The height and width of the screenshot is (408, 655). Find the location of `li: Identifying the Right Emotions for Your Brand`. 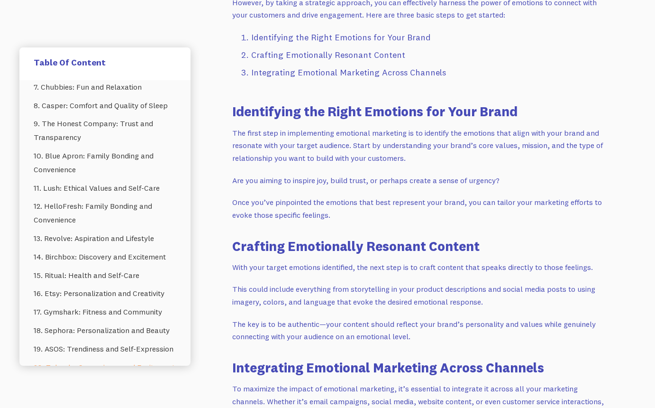

li: Identifying the Right Emotions for Your Brand is located at coordinates (431, 37).